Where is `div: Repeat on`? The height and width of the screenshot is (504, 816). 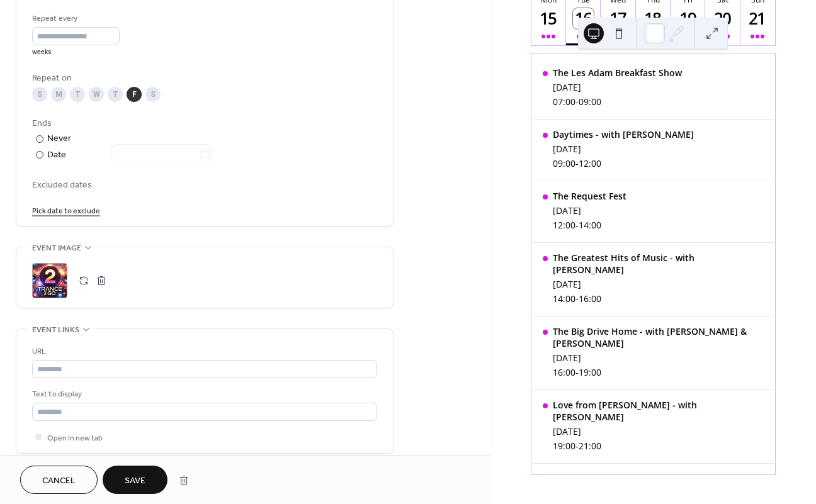
div: Repeat on is located at coordinates (203, 78).